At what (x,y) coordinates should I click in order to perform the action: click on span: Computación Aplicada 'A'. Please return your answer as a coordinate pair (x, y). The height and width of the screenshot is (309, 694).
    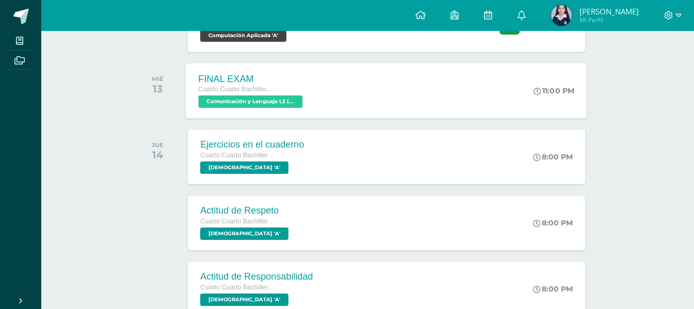
    Looking at the image, I should click on (243, 36).